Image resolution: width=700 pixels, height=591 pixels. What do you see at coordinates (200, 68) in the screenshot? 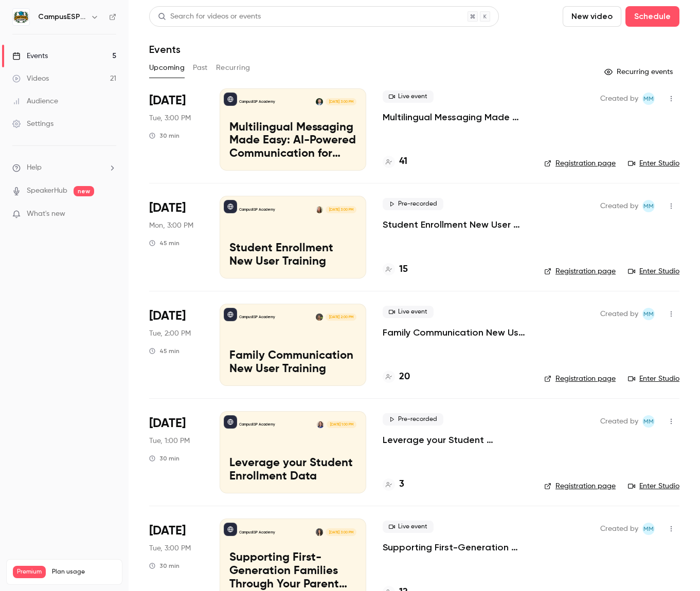
I see `button: Past` at bounding box center [200, 68].